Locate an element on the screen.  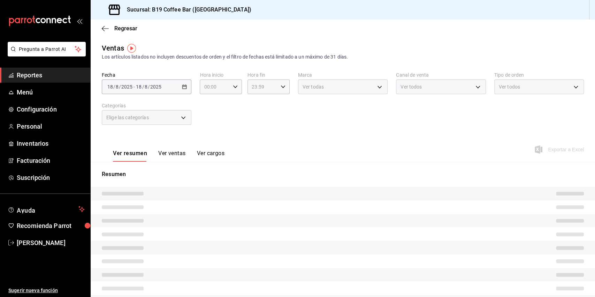
span: Sugerir nueva función is located at coordinates (46, 291).